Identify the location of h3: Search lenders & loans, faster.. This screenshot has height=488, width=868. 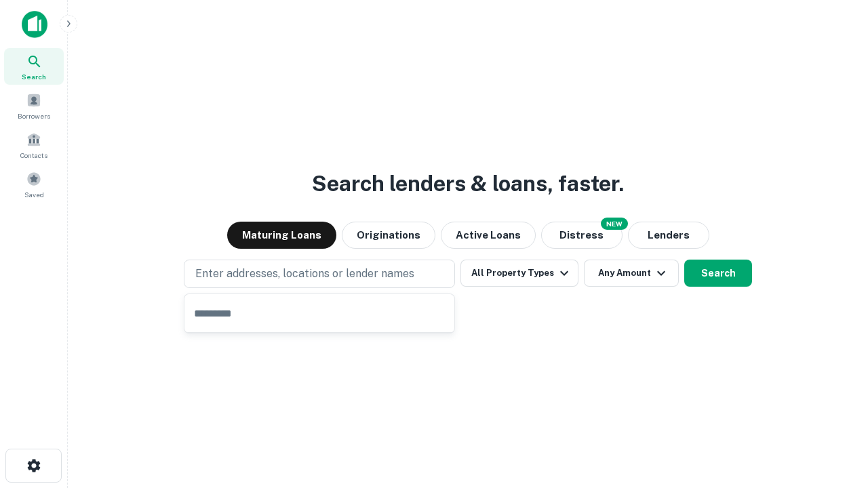
(468, 184).